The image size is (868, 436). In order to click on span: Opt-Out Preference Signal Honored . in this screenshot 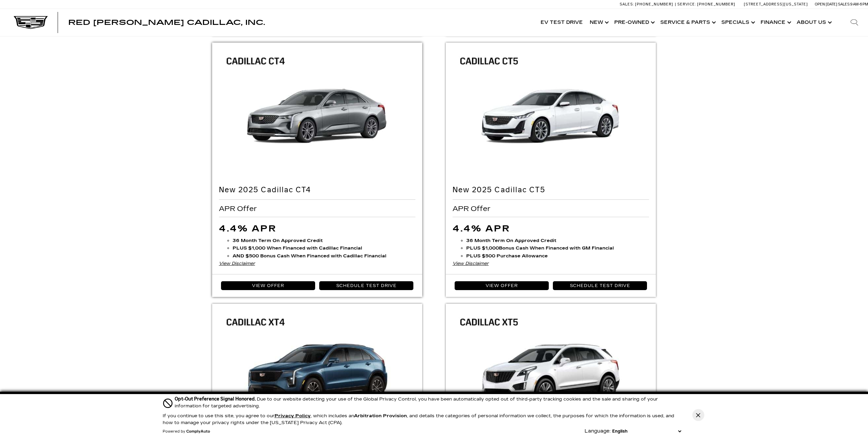, I will do `click(215, 399)`.